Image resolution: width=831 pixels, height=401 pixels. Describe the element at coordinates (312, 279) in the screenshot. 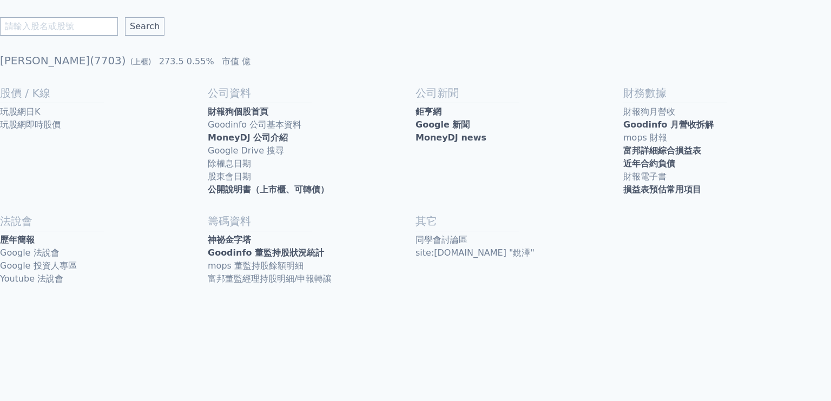

I see `a: 富邦董監經理持股明細/申報轉讓` at that location.